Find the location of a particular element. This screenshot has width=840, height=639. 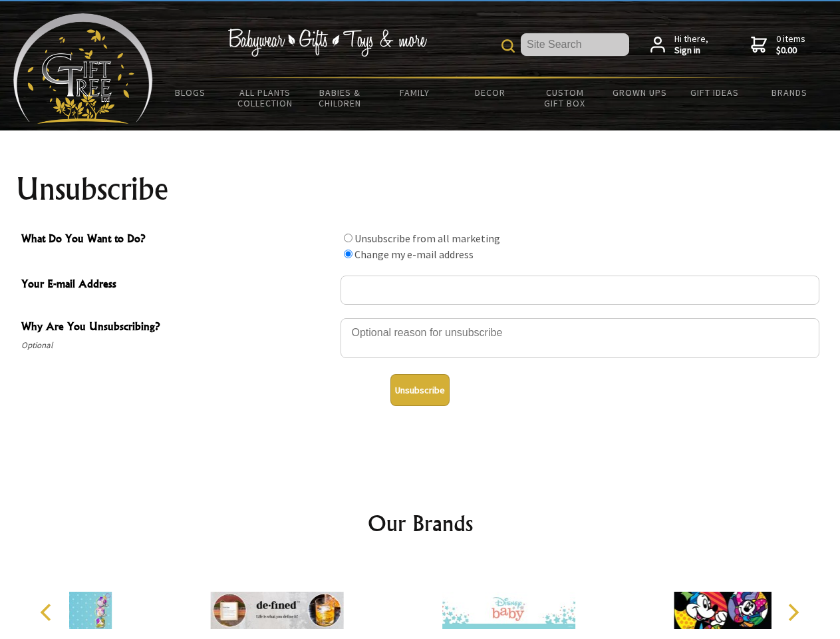

textarea: Why Are You Unsubscribing? is located at coordinates (580, 338).